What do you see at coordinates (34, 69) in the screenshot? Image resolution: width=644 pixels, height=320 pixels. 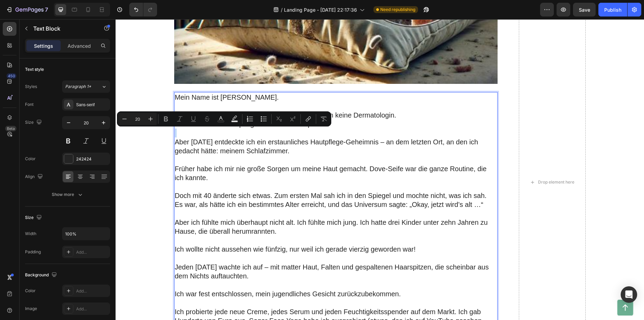 I see `div: Text style` at bounding box center [34, 69].